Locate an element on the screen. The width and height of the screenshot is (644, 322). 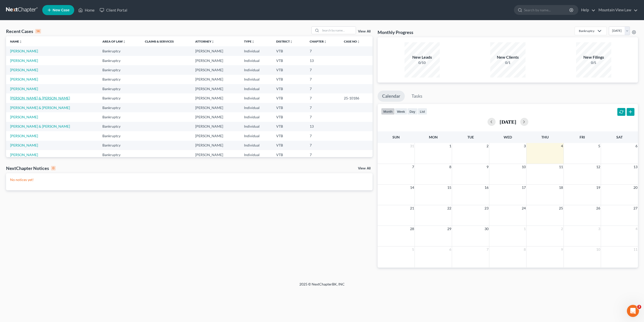
div: 2025 © NextChapterBK, INC is located at coordinates (322, 286).